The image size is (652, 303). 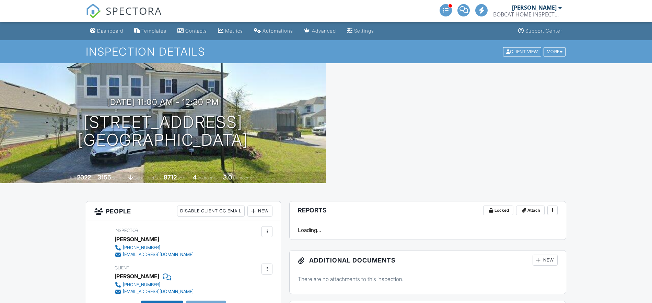 What do you see at coordinates (84, 177) in the screenshot?
I see `div: 2022` at bounding box center [84, 177].